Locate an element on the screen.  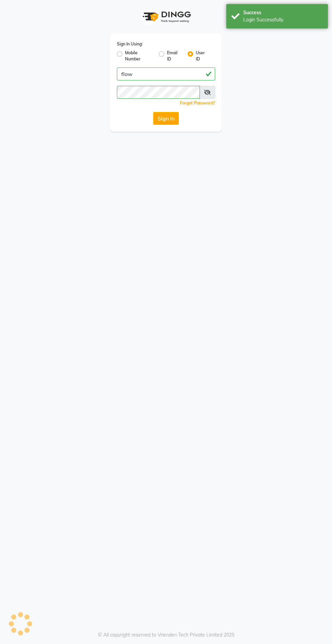
label: Mobile Number is located at coordinates (140, 56).